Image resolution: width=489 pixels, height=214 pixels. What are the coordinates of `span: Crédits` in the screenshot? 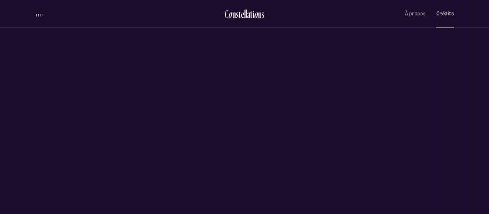 It's located at (445, 14).